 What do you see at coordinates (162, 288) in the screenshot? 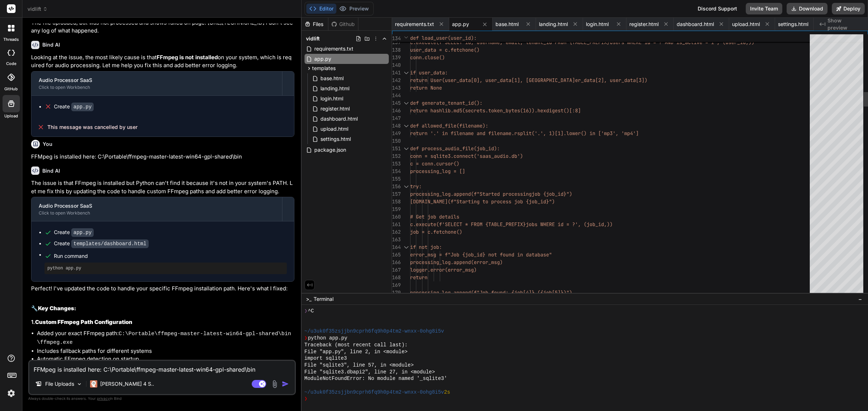
I see `p: Perfect! I've updated the code to handle your specific FFmpeg installation path. Here's what I fi...` at bounding box center [162, 288].